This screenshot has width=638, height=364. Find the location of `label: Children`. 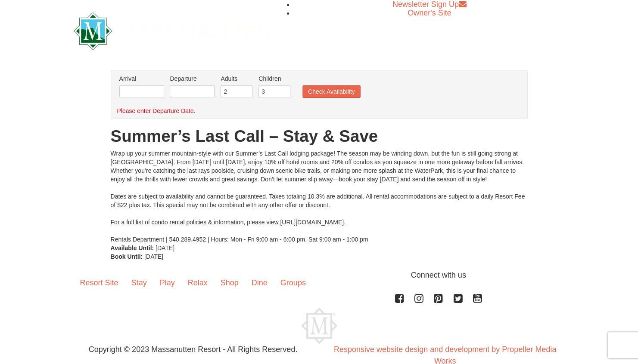

label: Children is located at coordinates (274, 79).